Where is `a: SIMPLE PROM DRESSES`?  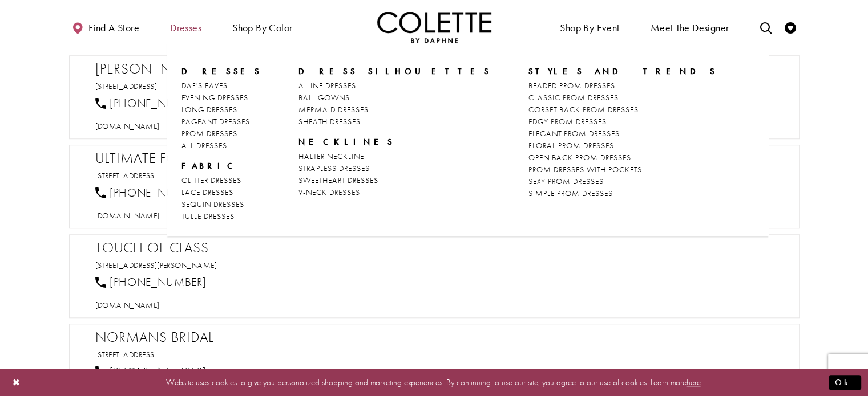 a: SIMPLE PROM DRESSES is located at coordinates (622, 194).